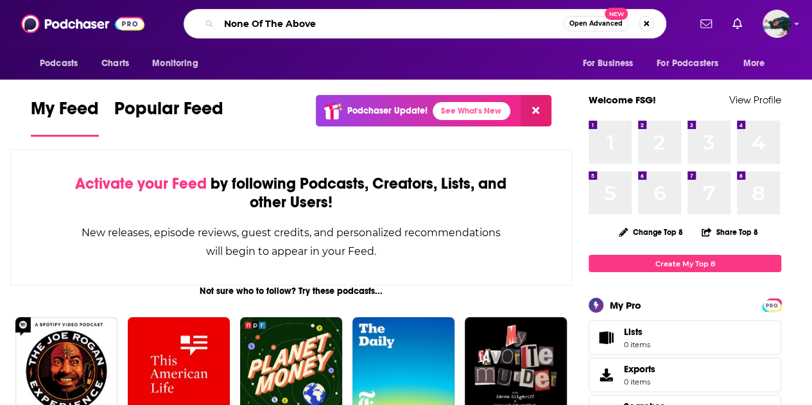  I want to click on span: My Feed, so click(65, 112).